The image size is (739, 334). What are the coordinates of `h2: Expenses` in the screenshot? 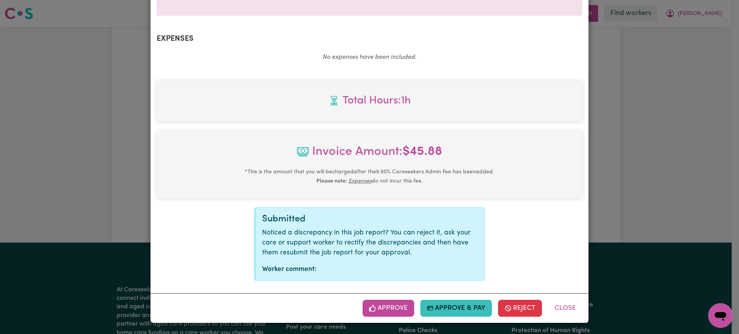 It's located at (369, 39).